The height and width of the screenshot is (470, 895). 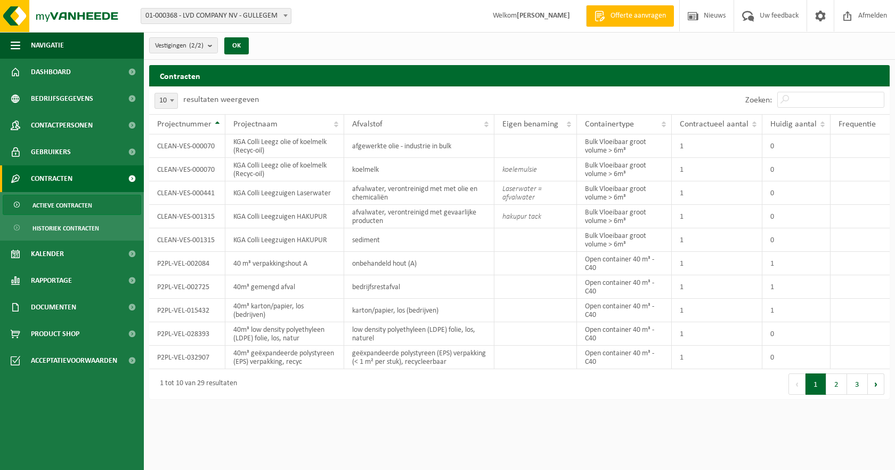 What do you see at coordinates (196, 45) in the screenshot?
I see `count: (2/2)` at bounding box center [196, 45].